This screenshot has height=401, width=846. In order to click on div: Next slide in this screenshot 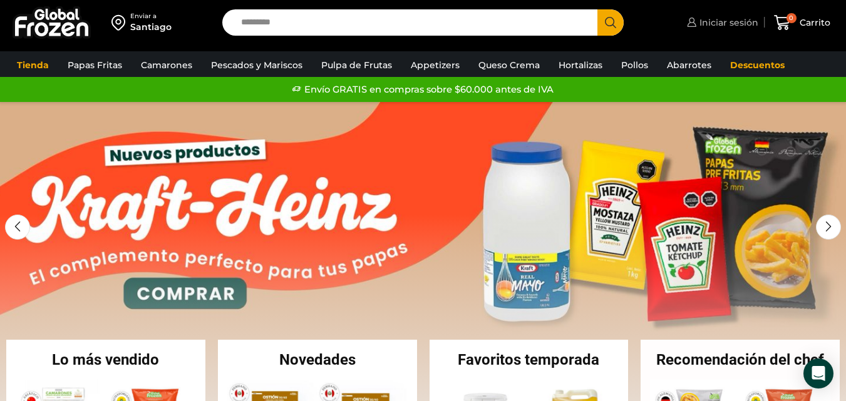, I will do `click(828, 227)`.